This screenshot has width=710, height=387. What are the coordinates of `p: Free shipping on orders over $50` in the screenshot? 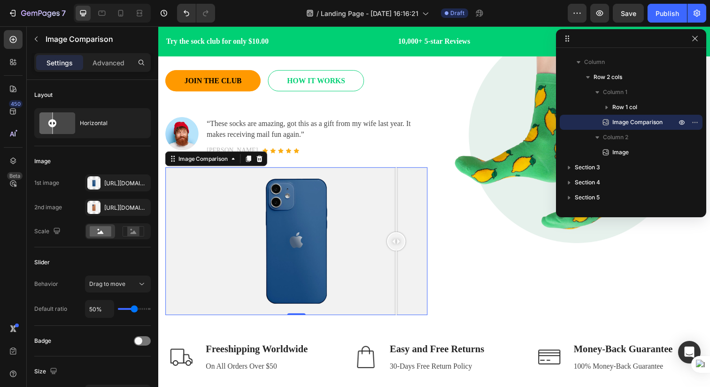 It's located at (470, 15).